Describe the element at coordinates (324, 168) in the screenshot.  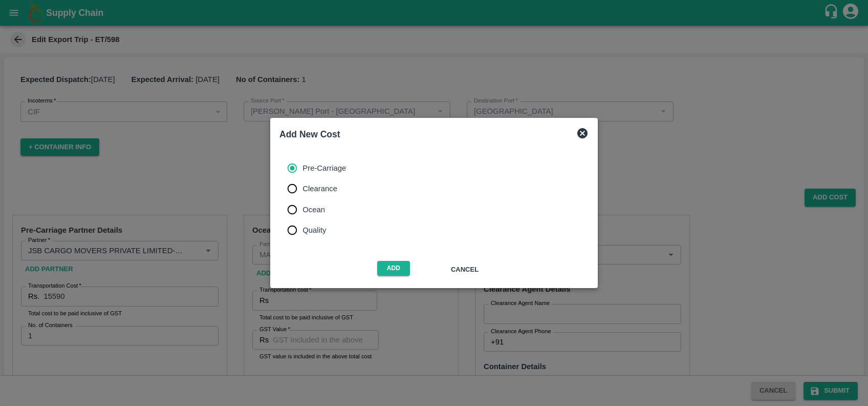
I see `span: Pre-Carriage` at that location.